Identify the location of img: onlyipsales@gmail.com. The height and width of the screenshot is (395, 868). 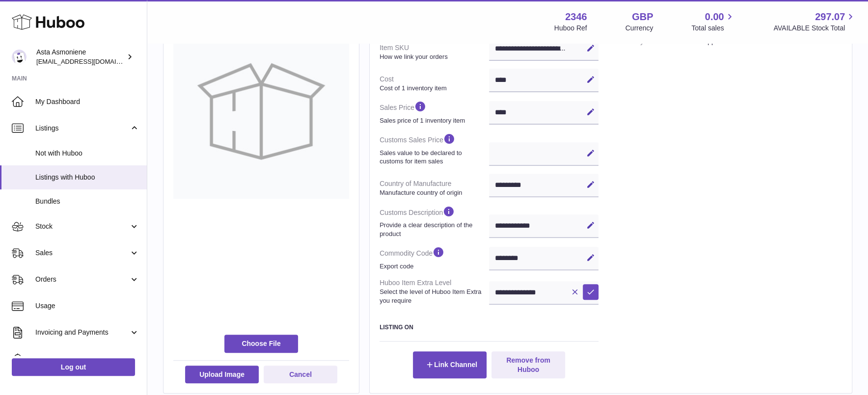
(19, 57).